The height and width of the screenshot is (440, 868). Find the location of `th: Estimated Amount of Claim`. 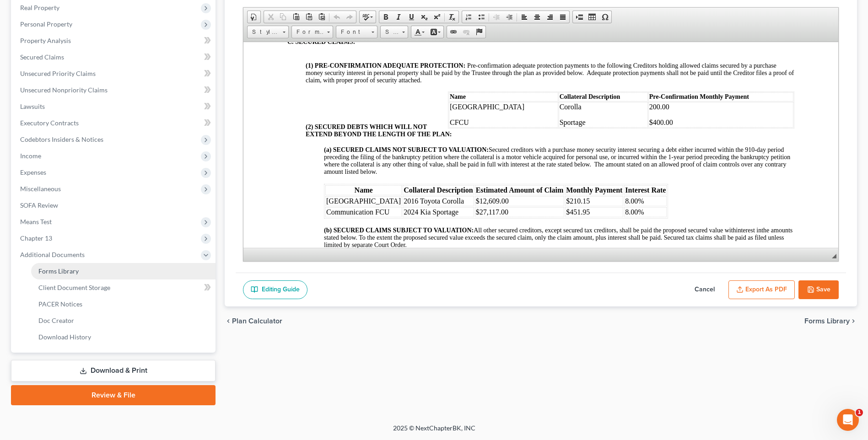

th: Estimated Amount of Claim is located at coordinates (277, 148).